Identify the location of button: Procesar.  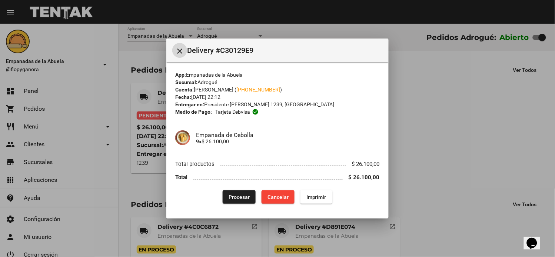
(239, 197).